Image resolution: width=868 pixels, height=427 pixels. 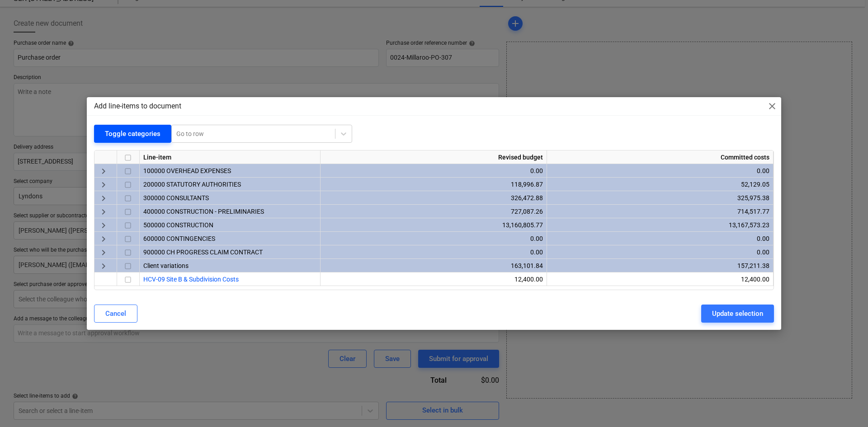 What do you see at coordinates (187, 171) in the screenshot?
I see `span: 100000 OVERHEAD EXPENSES` at bounding box center [187, 171].